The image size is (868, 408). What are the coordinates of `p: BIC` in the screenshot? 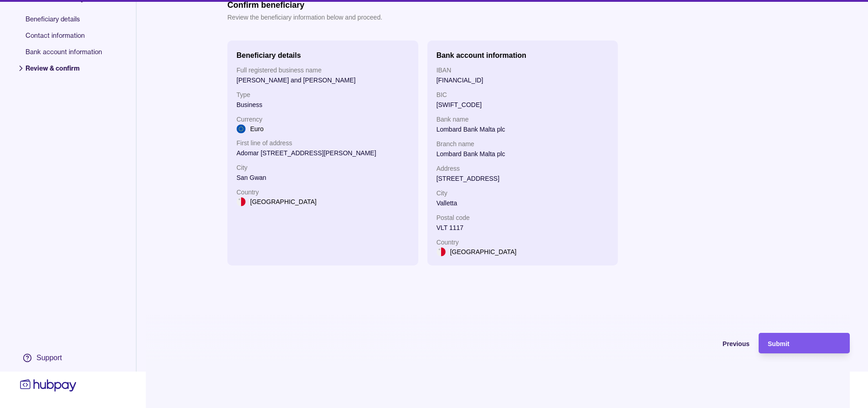 It's located at (523, 95).